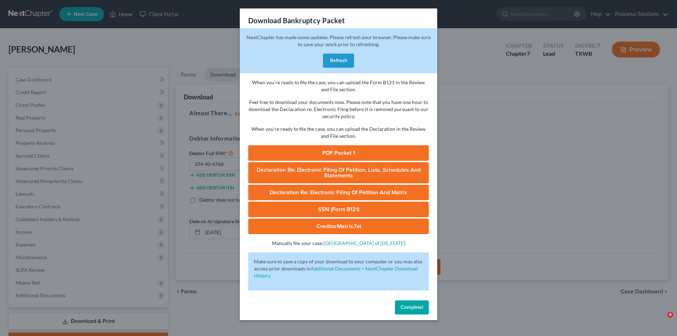 Image resolution: width=677 pixels, height=336 pixels. I want to click on p: Feel free to download your documents now. Please note that you have one hour to download the Decl..., so click(338, 109).